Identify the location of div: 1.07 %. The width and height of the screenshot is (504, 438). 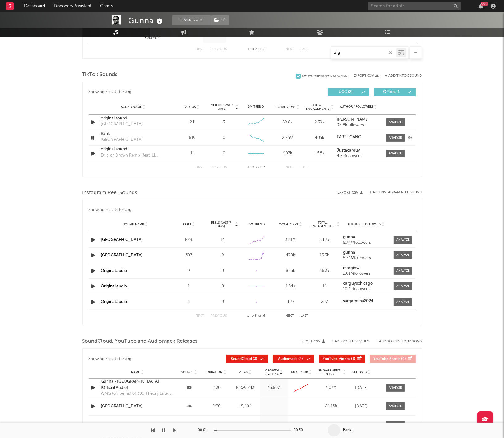
(332, 388).